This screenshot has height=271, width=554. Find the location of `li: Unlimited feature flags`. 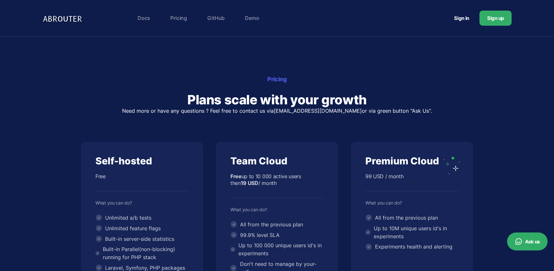

li: Unlimited feature flags is located at coordinates (142, 229).